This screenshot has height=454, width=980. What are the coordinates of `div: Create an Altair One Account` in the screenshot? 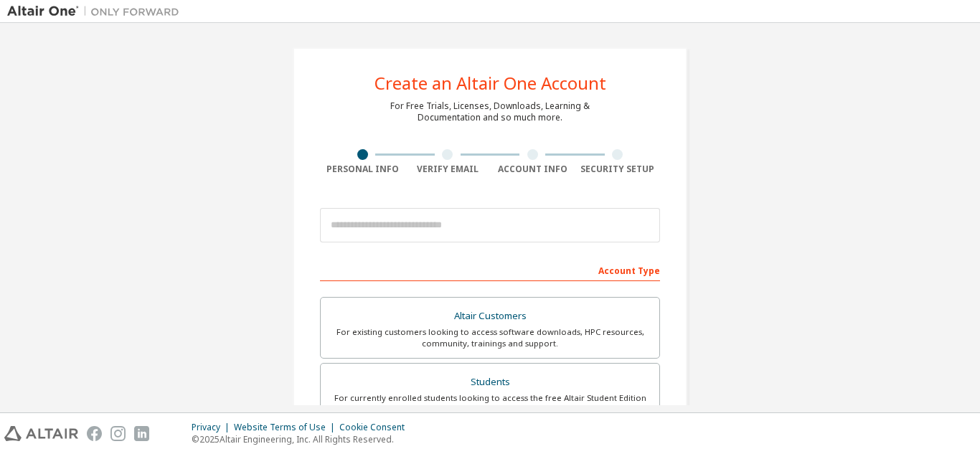 It's located at (490, 83).